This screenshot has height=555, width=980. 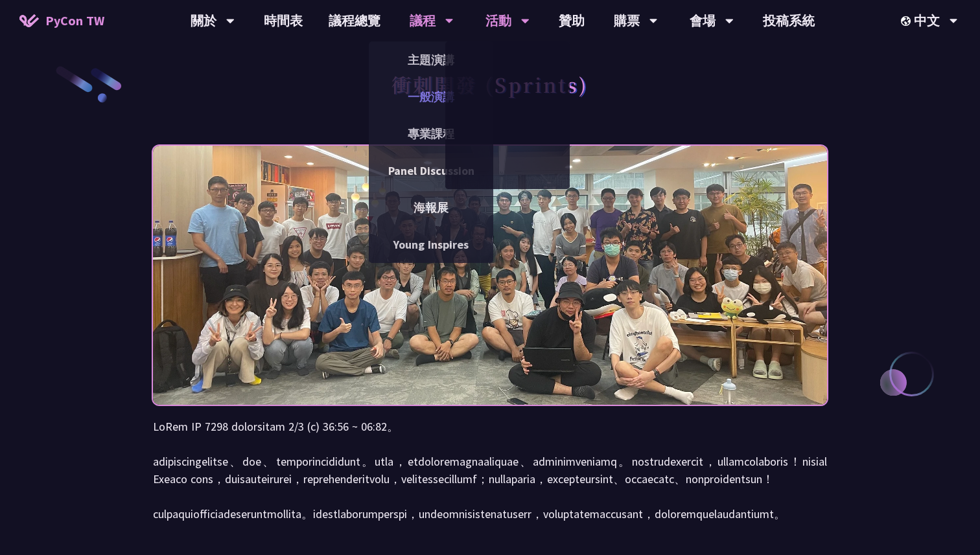 I want to click on a: Panel Discussion, so click(x=431, y=170).